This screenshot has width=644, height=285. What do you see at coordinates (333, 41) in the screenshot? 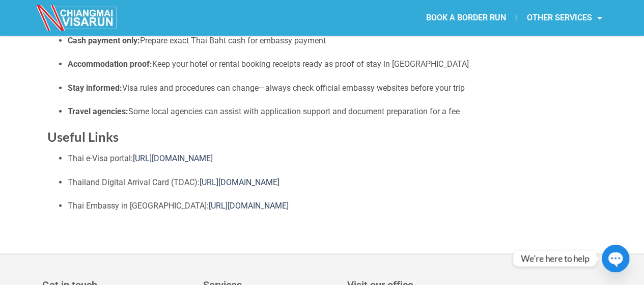
I see `p: Prepare exact Thai Baht cash for embassy payment` at bounding box center [333, 41].